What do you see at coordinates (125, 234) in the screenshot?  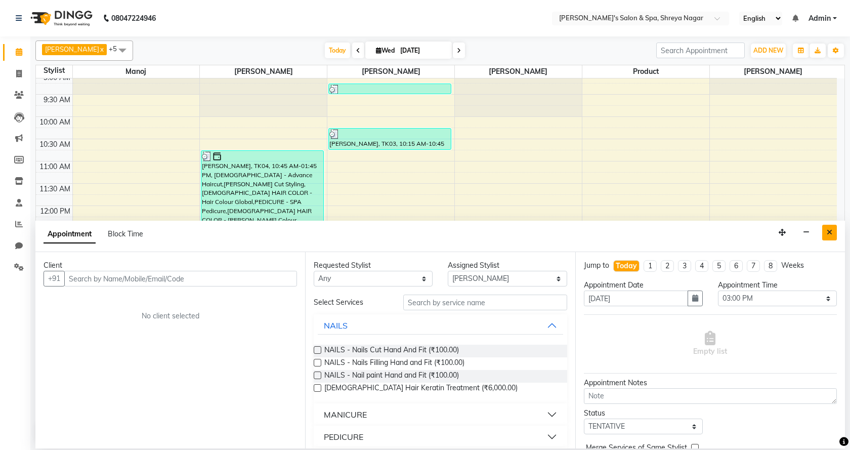 I see `span: Block Time` at bounding box center [125, 234].